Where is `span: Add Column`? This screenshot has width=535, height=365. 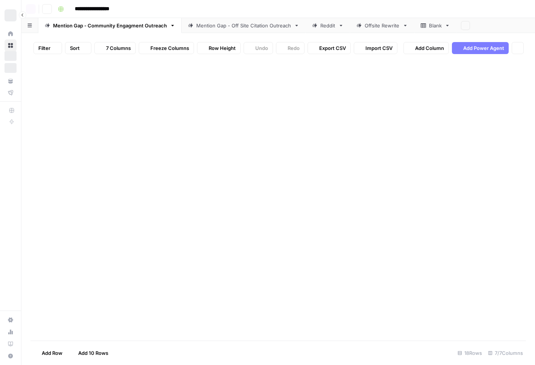
span: Add Column is located at coordinates (429, 48).